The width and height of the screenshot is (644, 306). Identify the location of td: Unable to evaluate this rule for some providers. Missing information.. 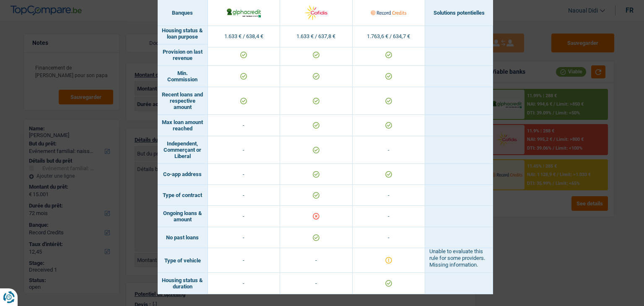
(459, 260).